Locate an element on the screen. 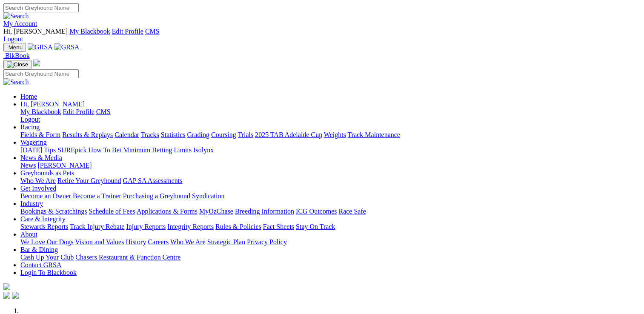 Image resolution: width=644 pixels, height=314 pixels. a: Stay On Track is located at coordinates (315, 226).